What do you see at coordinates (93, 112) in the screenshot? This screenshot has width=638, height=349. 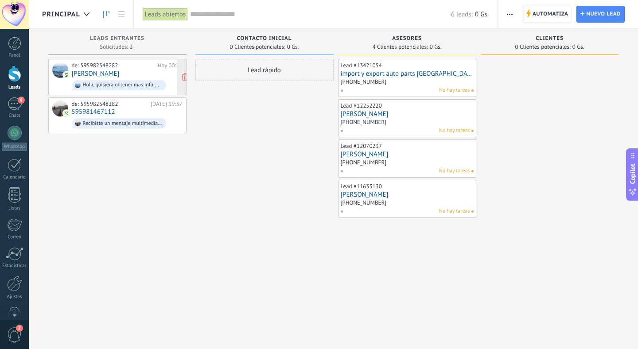 I see `a: 595981467112` at bounding box center [93, 112].